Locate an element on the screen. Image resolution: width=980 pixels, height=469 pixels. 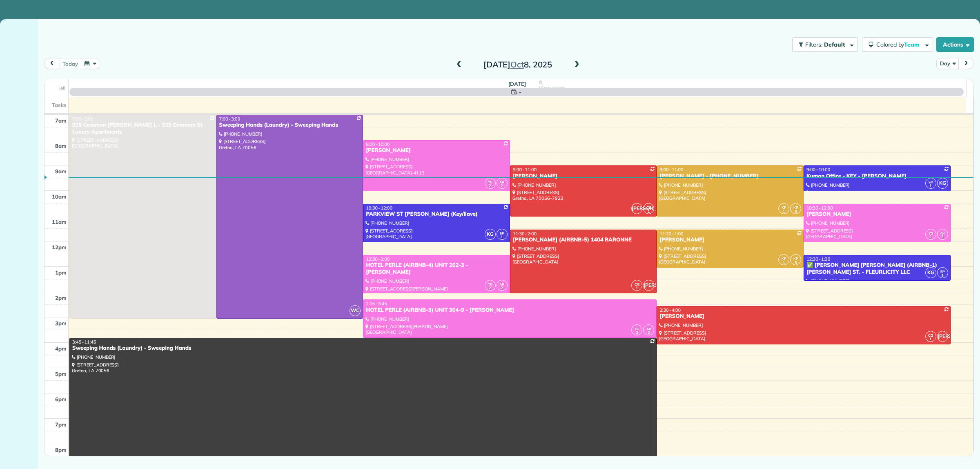
span: 1pm is located at coordinates (61, 272).